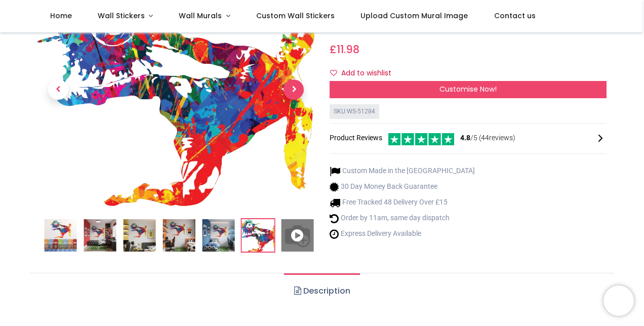 This screenshot has width=644, height=326. I want to click on span: Custom Wall Stickers, so click(295, 15).